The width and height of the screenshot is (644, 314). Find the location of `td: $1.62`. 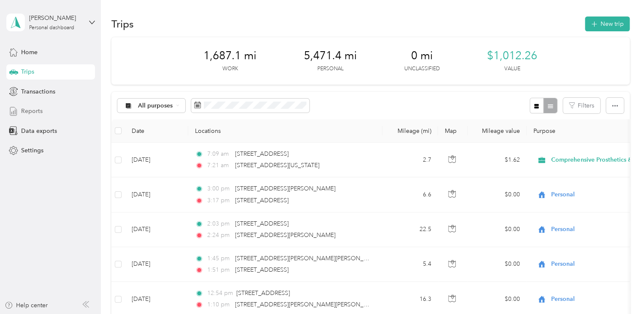

td: $1.62 is located at coordinates (498, 160).